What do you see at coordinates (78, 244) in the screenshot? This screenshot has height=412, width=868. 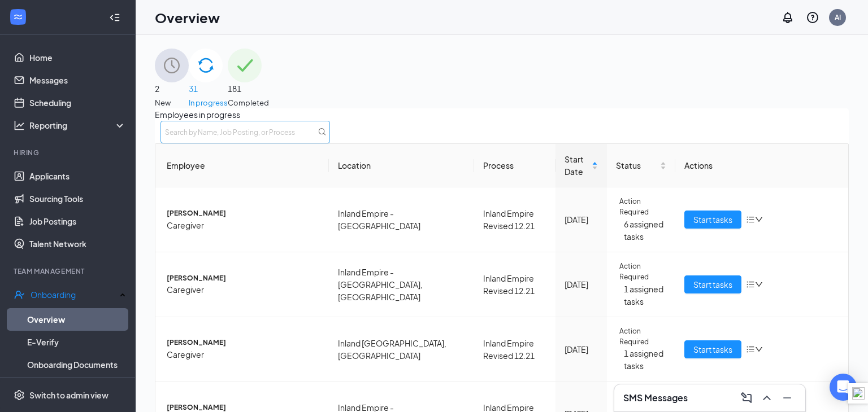 I see `a: Talent Network` at bounding box center [78, 244].